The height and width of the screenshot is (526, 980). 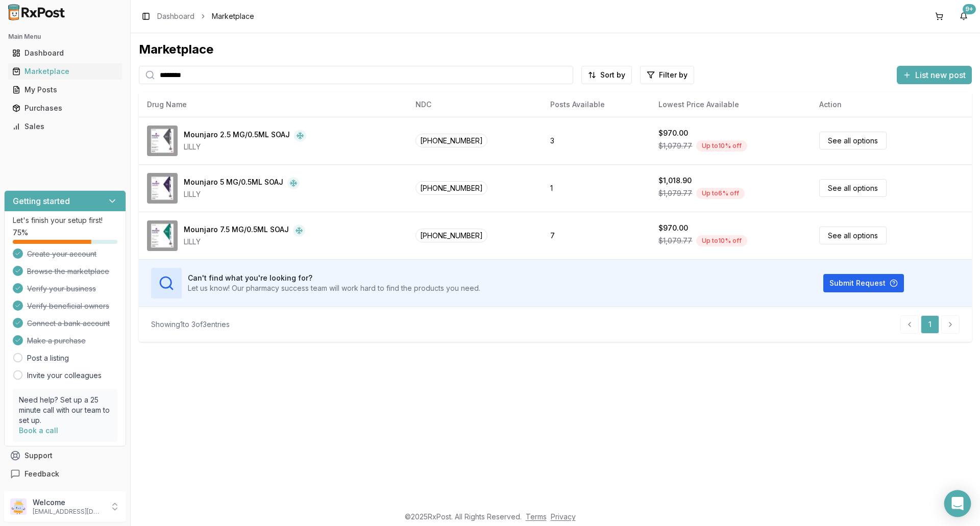 I want to click on th: Lowest Price Available, so click(x=730, y=104).